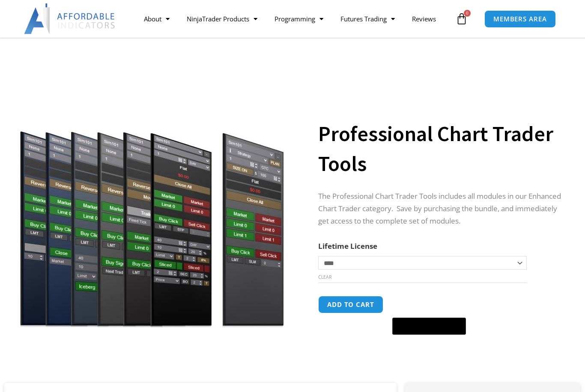 This screenshot has height=392, width=585. I want to click on nav: Menu, so click(294, 19).